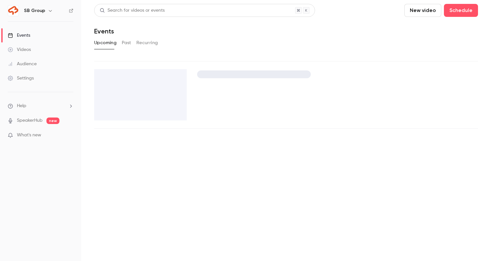 This screenshot has width=491, height=261. I want to click on div: Audience, so click(22, 64).